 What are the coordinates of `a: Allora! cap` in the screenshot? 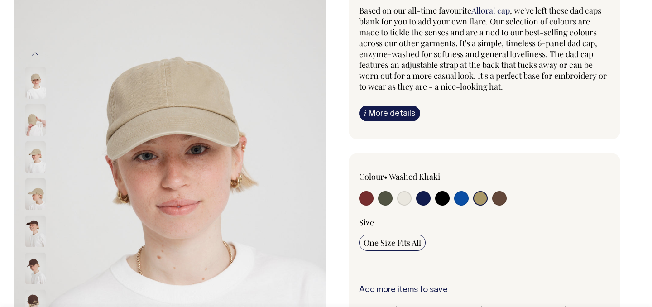 It's located at (490, 10).